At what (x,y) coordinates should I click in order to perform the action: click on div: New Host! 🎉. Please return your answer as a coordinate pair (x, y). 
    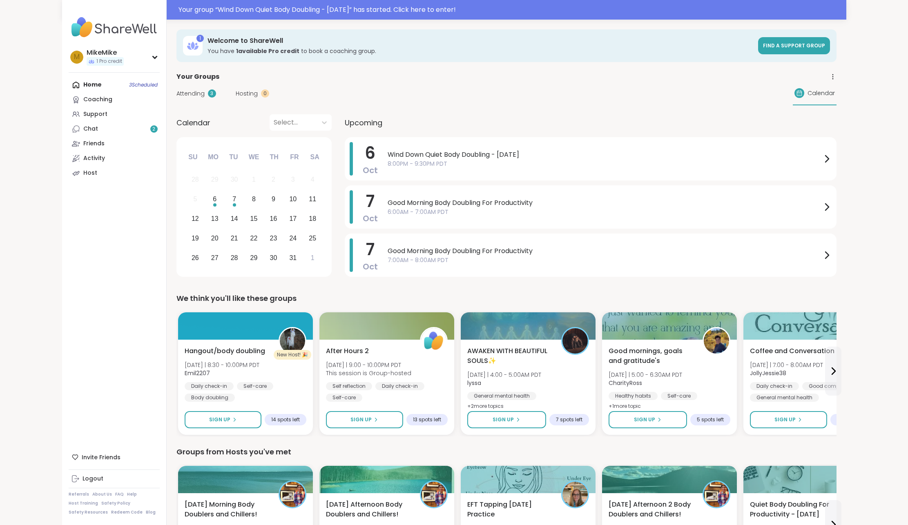
    Looking at the image, I should click on (293, 355).